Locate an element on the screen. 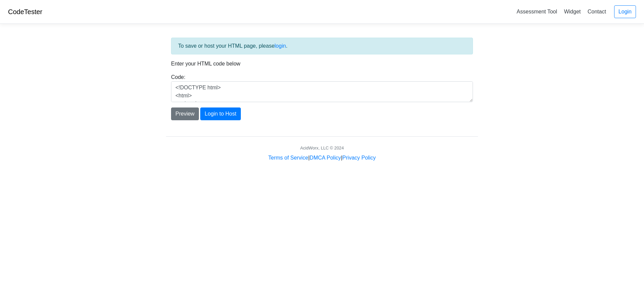 This screenshot has height=306, width=644. a: CodeTester is located at coordinates (25, 12).